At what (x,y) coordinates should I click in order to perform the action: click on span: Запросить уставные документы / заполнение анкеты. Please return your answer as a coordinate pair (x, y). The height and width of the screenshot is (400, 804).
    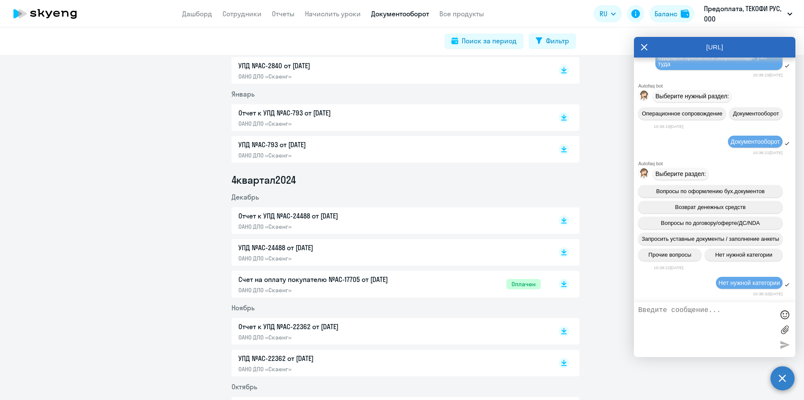
    Looking at the image, I should click on (710, 239).